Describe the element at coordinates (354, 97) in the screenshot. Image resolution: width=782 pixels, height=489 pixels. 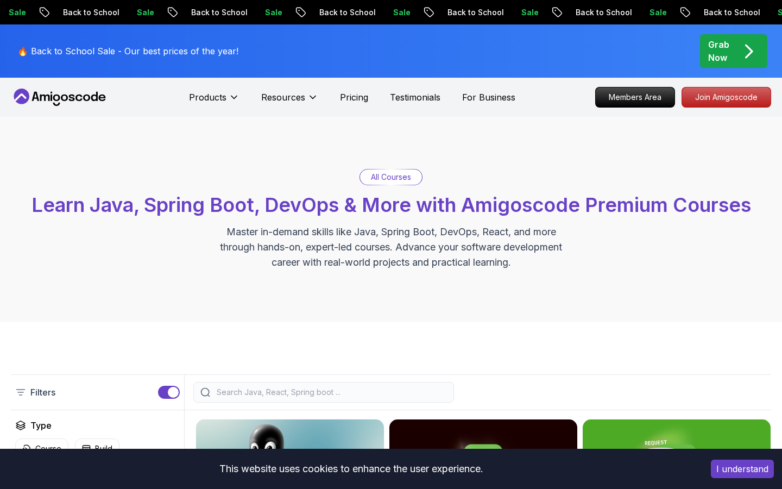
I see `p: Pricing` at that location.